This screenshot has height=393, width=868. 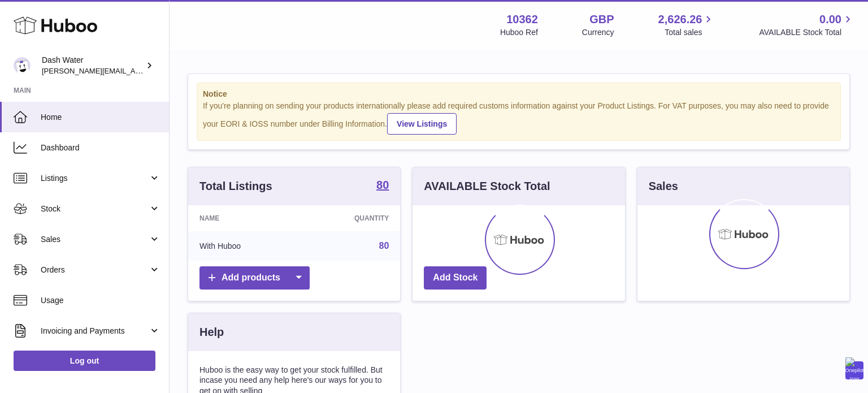 What do you see at coordinates (254, 278) in the screenshot?
I see `a: Add products` at bounding box center [254, 278].